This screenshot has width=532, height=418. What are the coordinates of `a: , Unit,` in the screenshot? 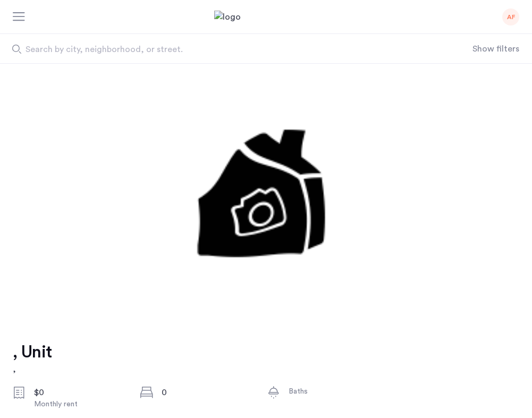 It's located at (32, 359).